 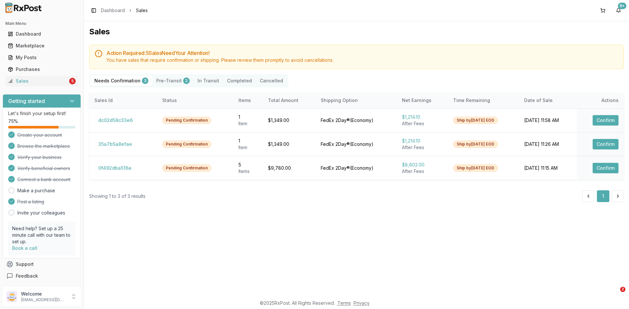 What do you see at coordinates (42, 24) in the screenshot?
I see `h2: Main Menu` at bounding box center [42, 24].